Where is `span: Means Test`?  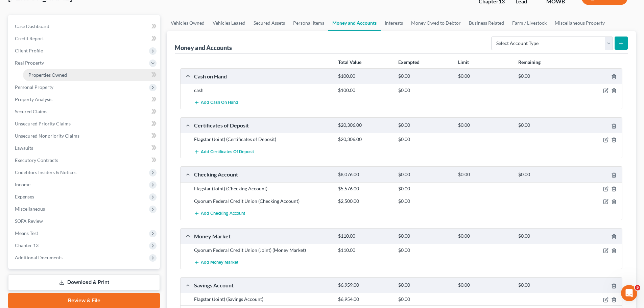 span: Means Test is located at coordinates (27, 233).